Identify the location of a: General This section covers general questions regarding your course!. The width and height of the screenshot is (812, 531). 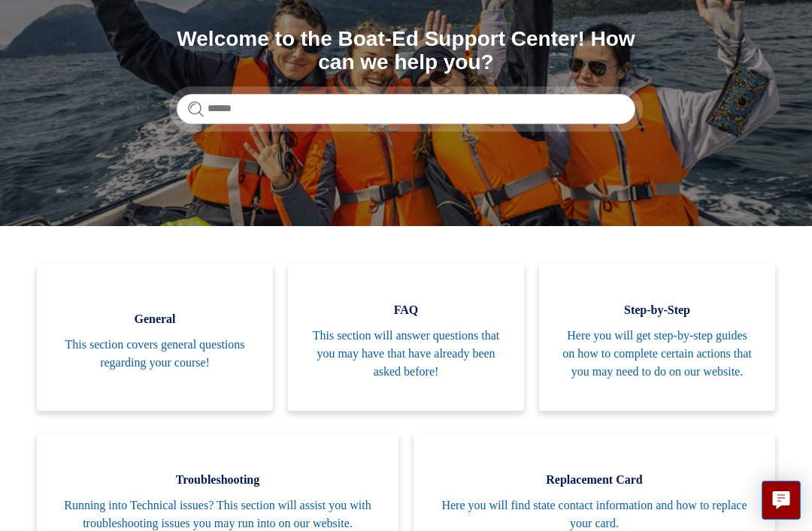
(155, 337).